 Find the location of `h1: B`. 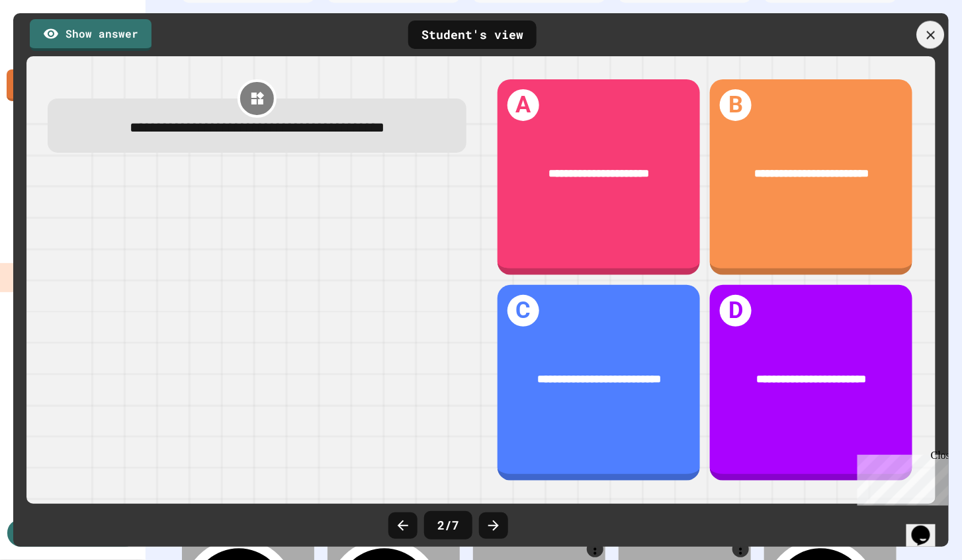

h1: B is located at coordinates (736, 106).